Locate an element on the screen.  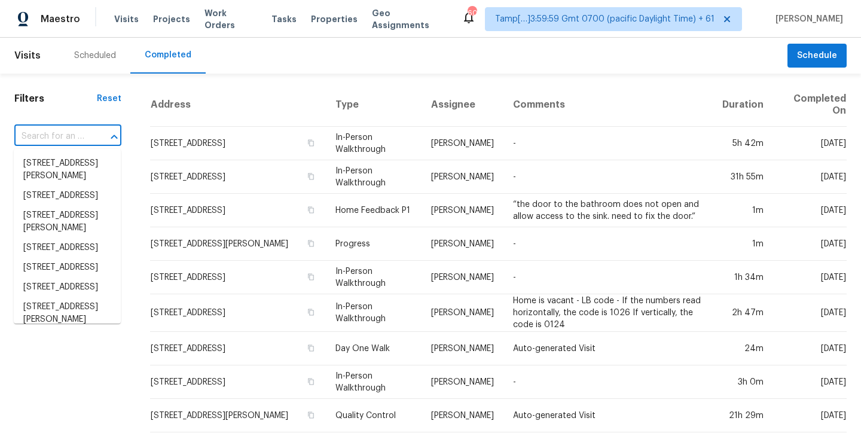
td: Home is vacant - LB code - If the numbers read horizontally, the code is 1026 If vertically, the ... is located at coordinates (608, 313).